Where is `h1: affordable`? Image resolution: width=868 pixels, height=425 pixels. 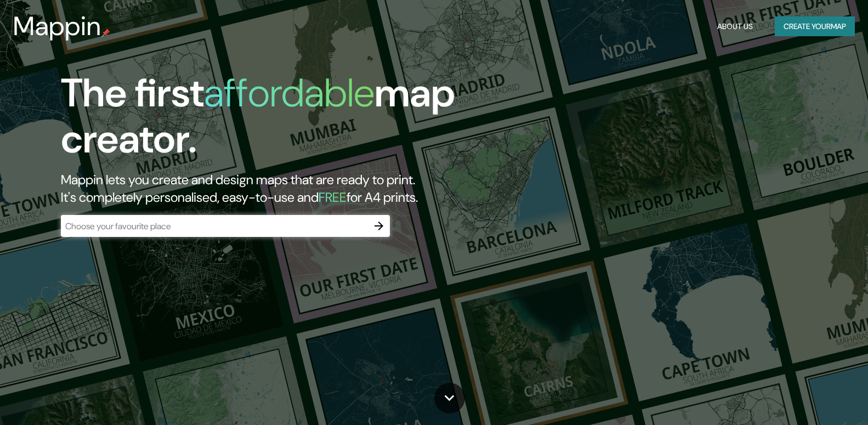 h1: affordable is located at coordinates (289, 92).